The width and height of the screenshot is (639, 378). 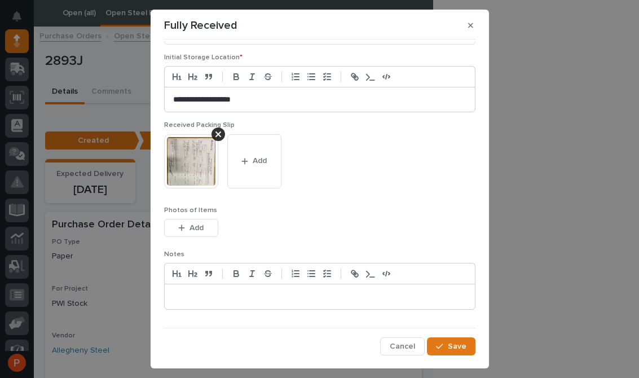 I want to click on p: Fully Received, so click(x=201, y=25).